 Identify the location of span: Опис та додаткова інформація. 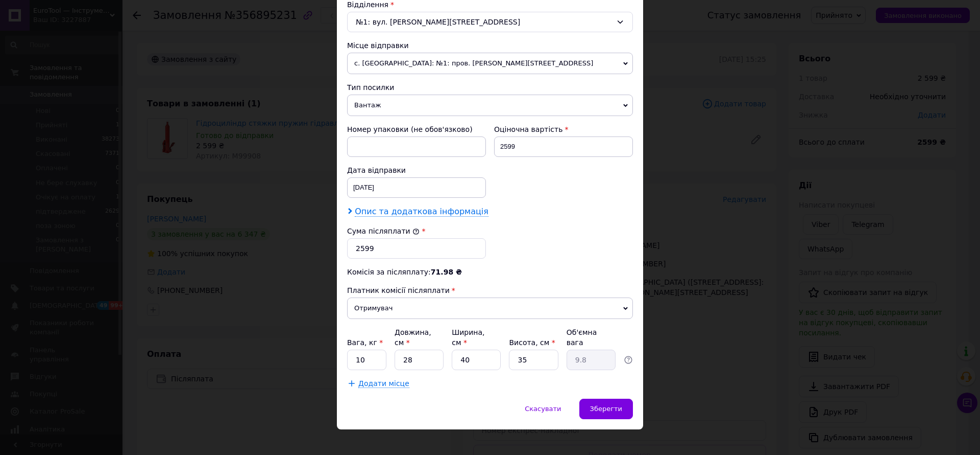
(421, 211).